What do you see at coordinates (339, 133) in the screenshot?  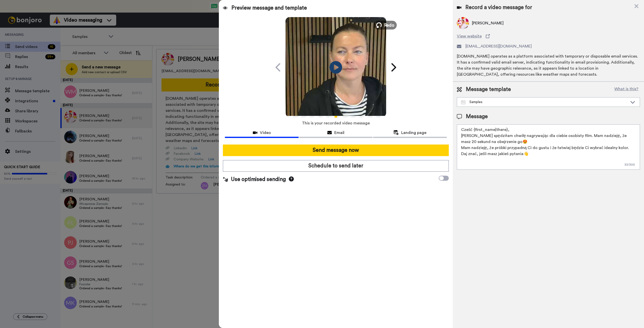 I see `span: Email` at bounding box center [339, 133].